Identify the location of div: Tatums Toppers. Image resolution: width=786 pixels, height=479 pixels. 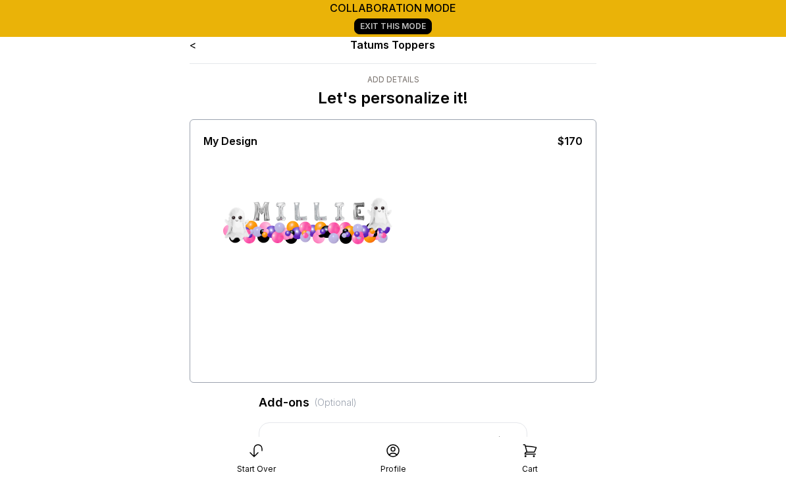
(393, 45).